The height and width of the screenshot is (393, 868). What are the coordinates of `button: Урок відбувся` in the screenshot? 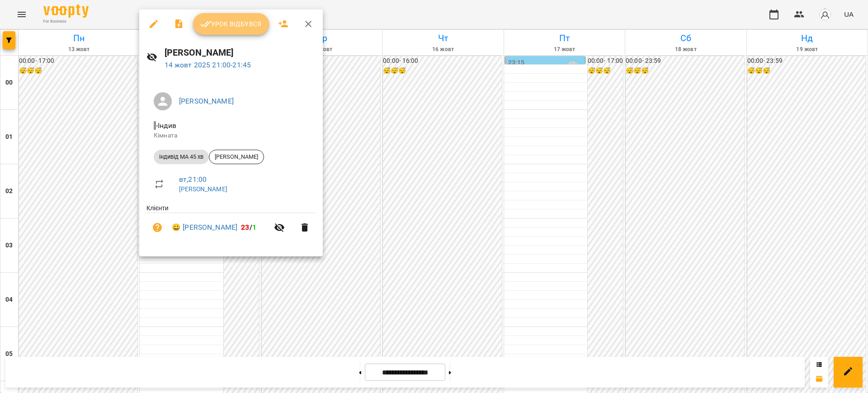 It's located at (231, 24).